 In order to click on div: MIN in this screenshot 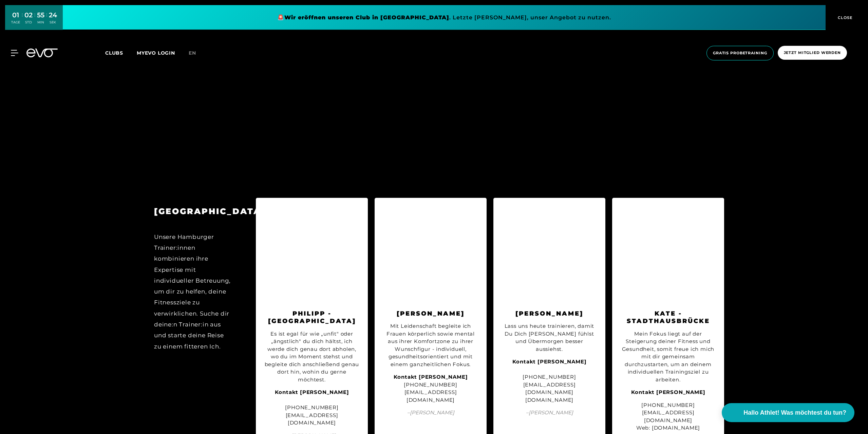, I will do `click(41, 22)`.